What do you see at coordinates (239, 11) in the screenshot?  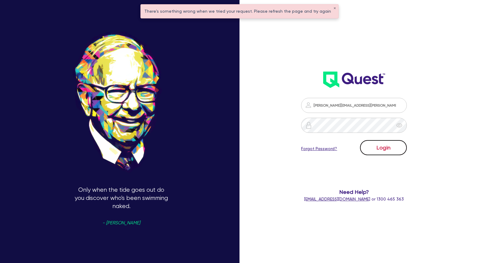 I see `div: There's something wrong when we tried your request. Please refresh the page and try again` at bounding box center [239, 11].